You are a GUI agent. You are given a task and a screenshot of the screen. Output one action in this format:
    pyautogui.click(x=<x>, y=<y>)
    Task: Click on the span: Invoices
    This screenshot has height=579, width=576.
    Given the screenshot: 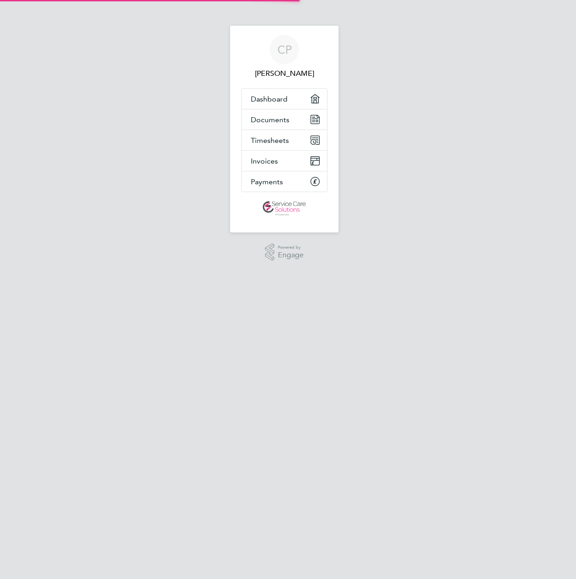 What is the action you would take?
    pyautogui.click(x=264, y=161)
    